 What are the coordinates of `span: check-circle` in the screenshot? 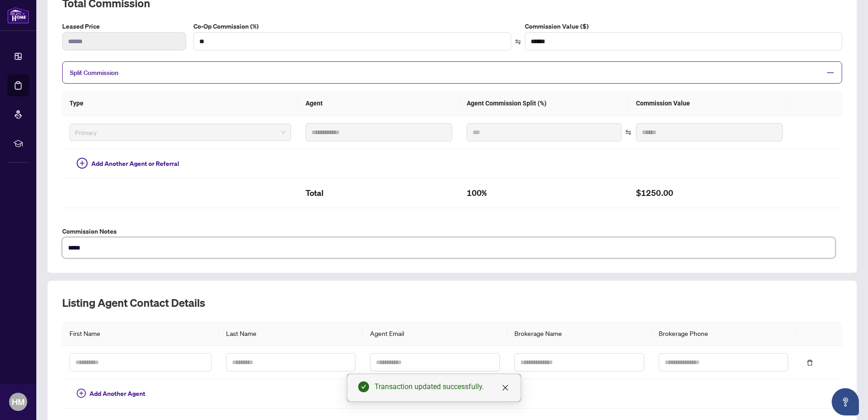 It's located at (364, 387).